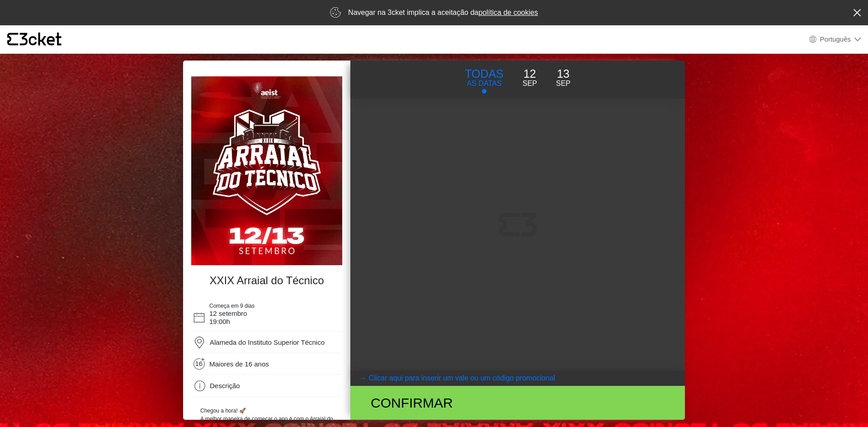  Describe the element at coordinates (484, 79) in the screenshot. I see `button: TODAS AS DATAS` at that location.